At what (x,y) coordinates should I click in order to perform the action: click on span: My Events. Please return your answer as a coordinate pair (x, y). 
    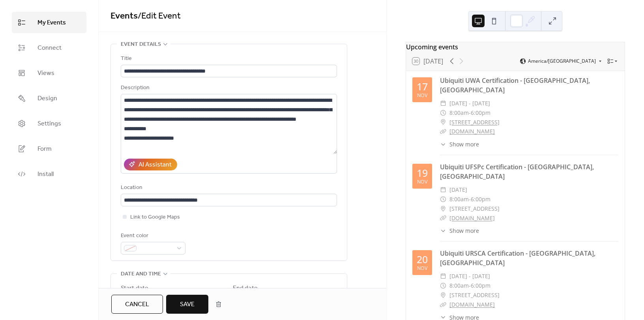
    Looking at the image, I should click on (51, 23).